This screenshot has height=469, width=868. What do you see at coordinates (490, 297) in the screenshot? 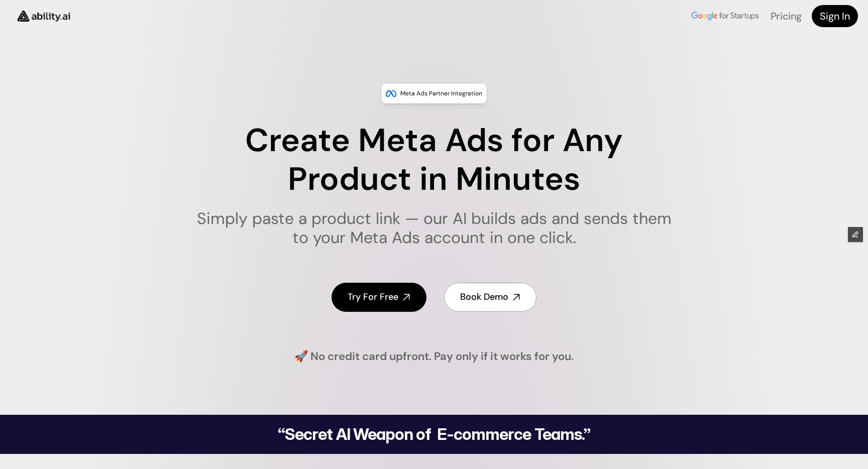
I see `a: Book Demo` at bounding box center [490, 297].